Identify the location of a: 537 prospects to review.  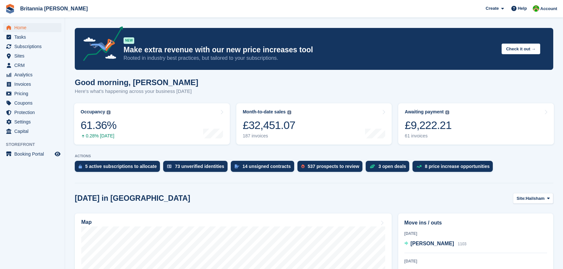
(332, 168).